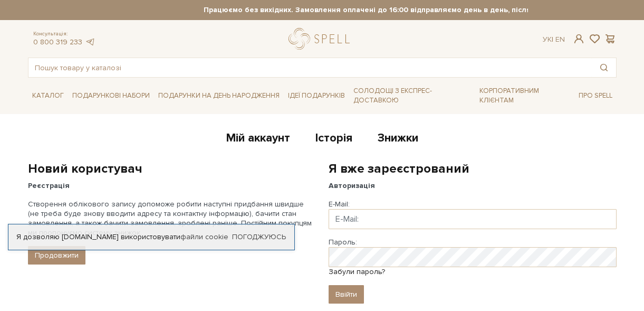 The width and height of the screenshot is (644, 311). What do you see at coordinates (110, 96) in the screenshot?
I see `span: Подарункові набори` at bounding box center [110, 96].